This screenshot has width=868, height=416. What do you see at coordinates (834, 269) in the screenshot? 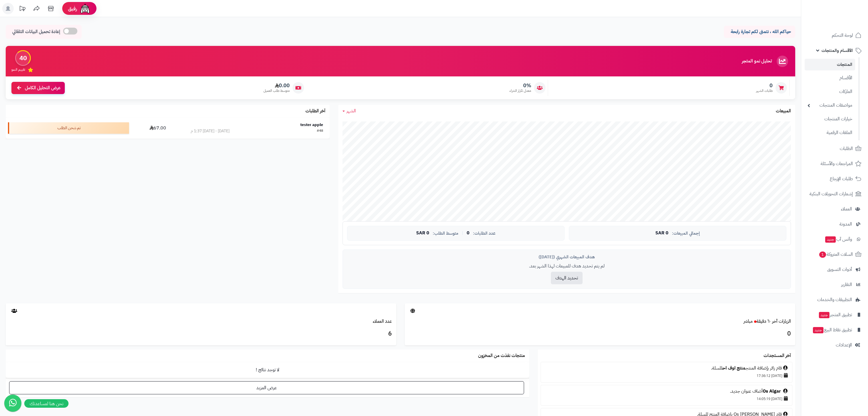
I see `a: أدوات التسويق` at bounding box center [834, 269].